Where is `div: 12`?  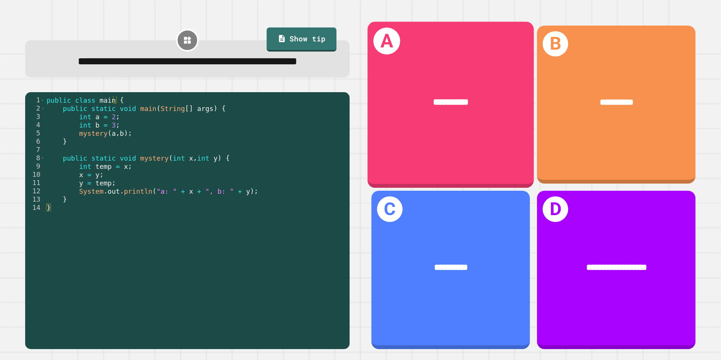
div: 12 is located at coordinates (35, 191).